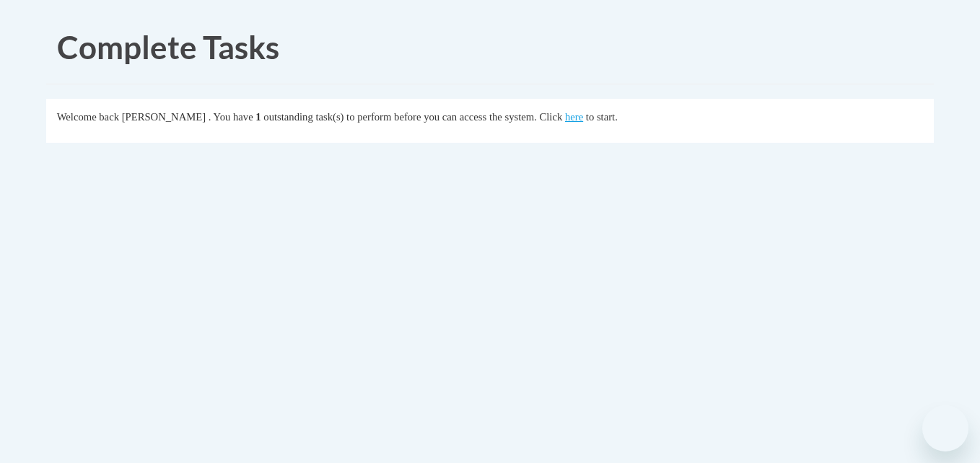  What do you see at coordinates (257, 117) in the screenshot?
I see `span: 1` at bounding box center [257, 117].